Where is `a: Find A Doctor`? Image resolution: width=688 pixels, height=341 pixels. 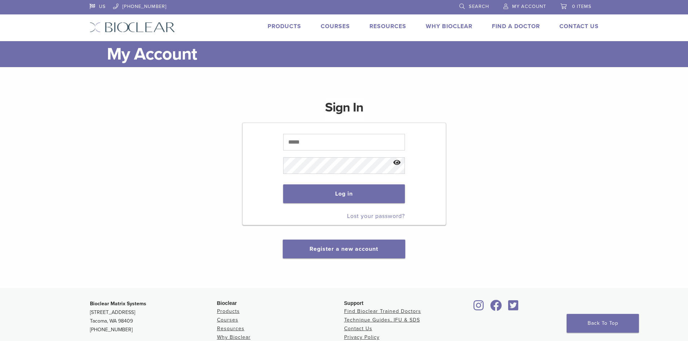
a: Find A Doctor is located at coordinates (516, 26).